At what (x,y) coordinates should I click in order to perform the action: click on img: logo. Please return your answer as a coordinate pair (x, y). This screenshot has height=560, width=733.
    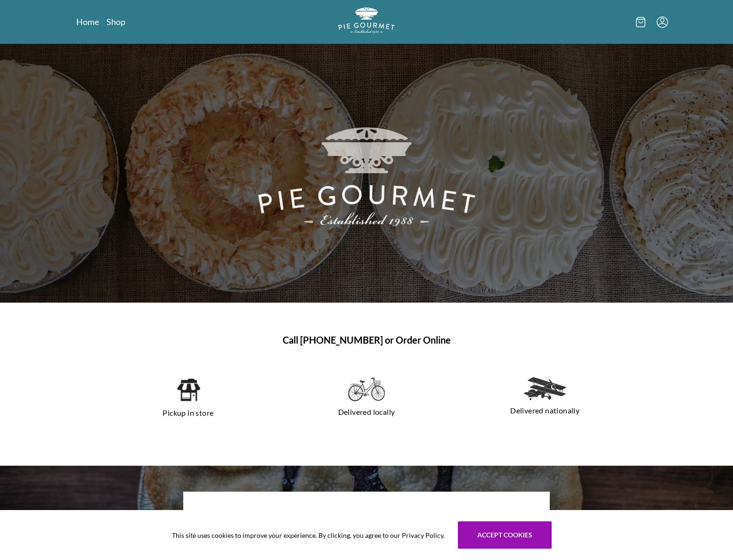
    Looking at the image, I should click on (367, 21).